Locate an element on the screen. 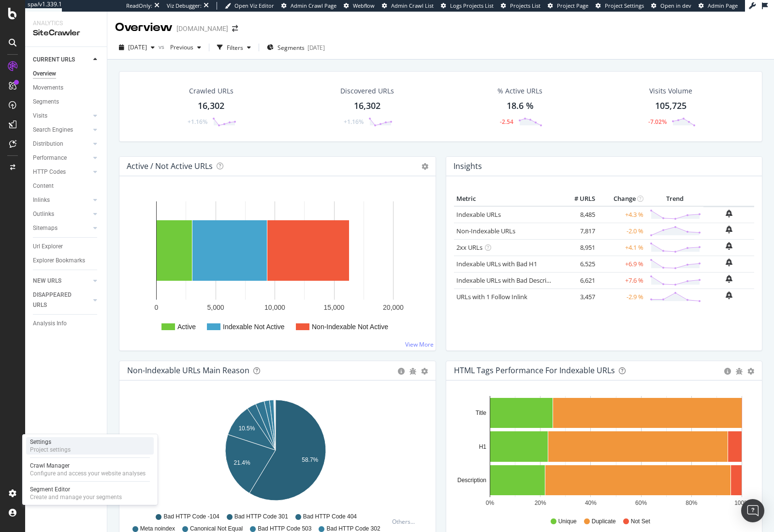 This screenshot has height=532, width=774. a: Sitemaps is located at coordinates (62, 228).